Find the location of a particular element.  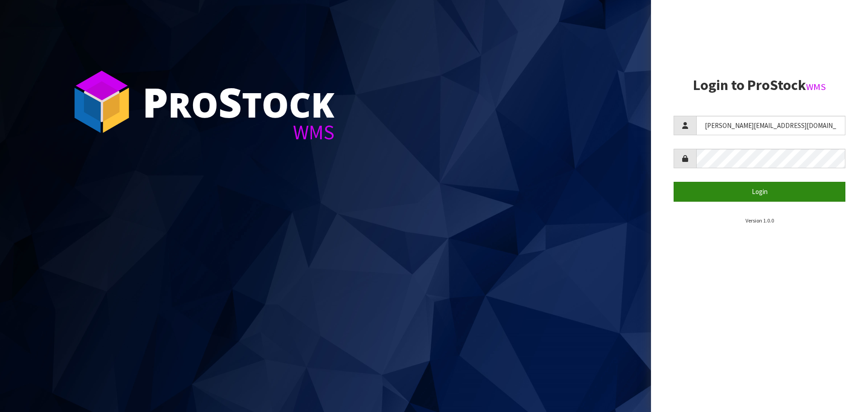

button: Login is located at coordinates (759, 192).